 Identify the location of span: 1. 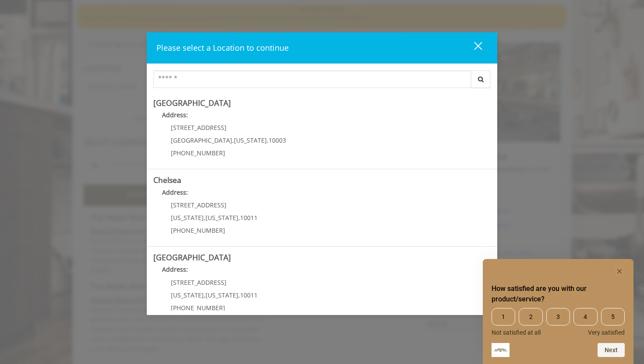
(503, 317).